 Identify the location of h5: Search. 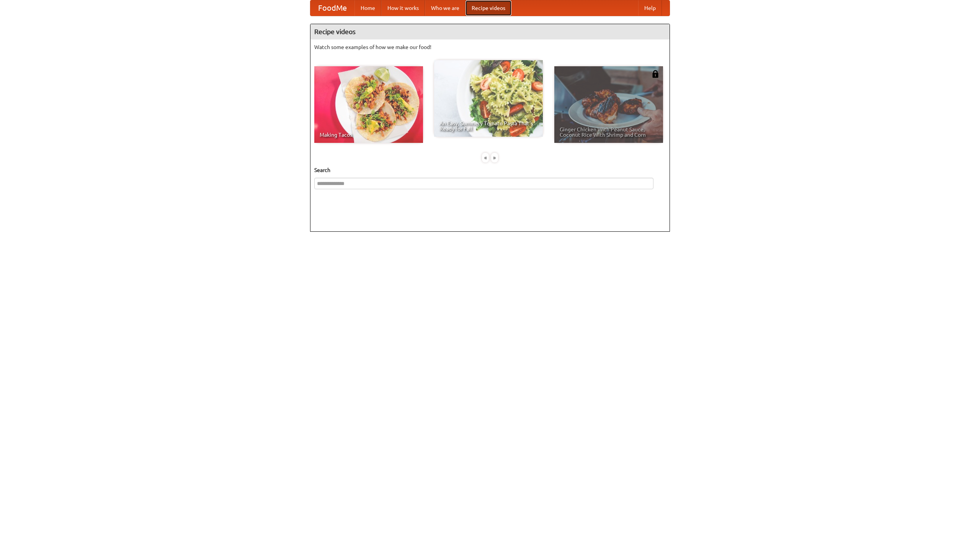
(490, 170).